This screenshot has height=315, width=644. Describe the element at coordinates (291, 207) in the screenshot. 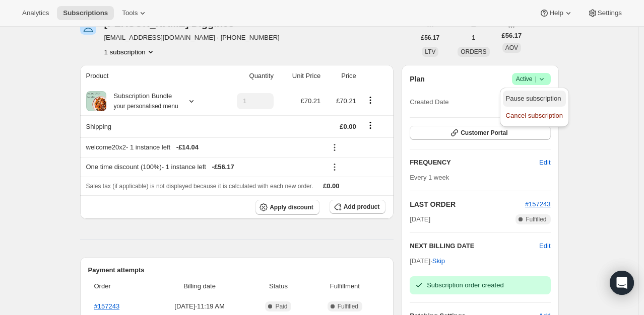

I see `span: Apply discount` at that location.